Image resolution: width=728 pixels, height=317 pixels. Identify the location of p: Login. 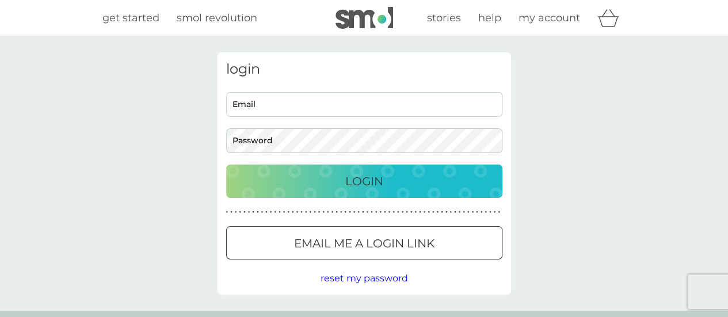
(364, 181).